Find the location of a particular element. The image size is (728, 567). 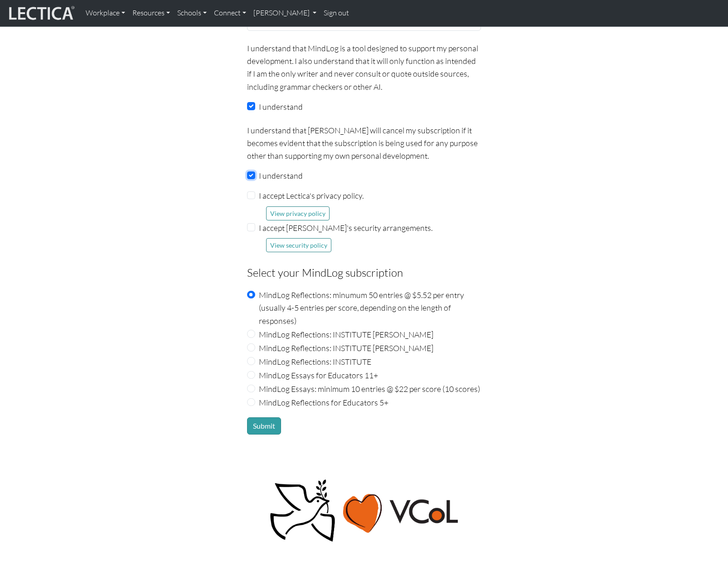

label: MindLog Reflections: minumum 50 entries @ $5.52 per entry (usually 4-5 entries per score, dependi... is located at coordinates (370, 307).